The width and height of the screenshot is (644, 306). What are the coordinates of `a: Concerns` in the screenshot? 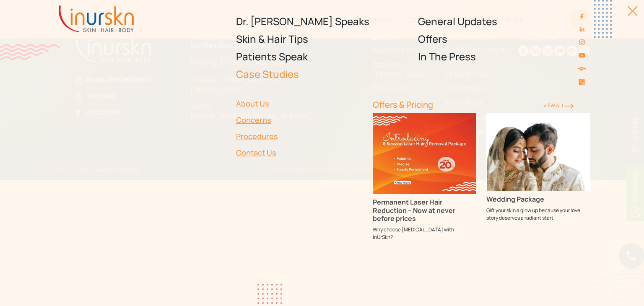 It's located at (299, 120).